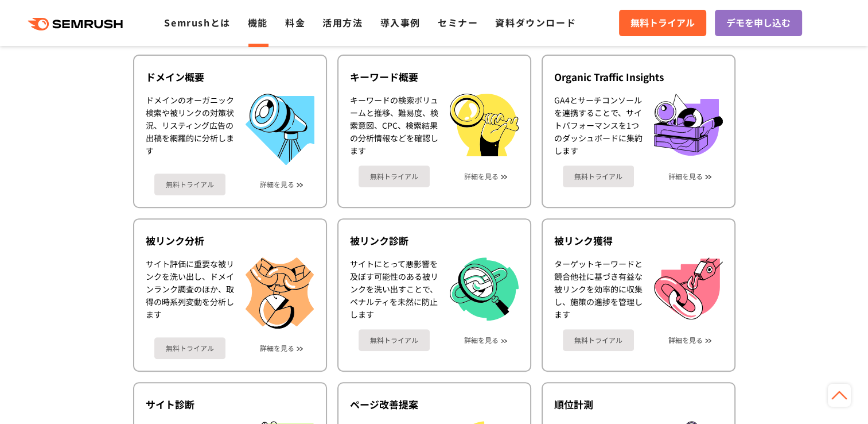  I want to click on img: キーワード概要, so click(484, 125).